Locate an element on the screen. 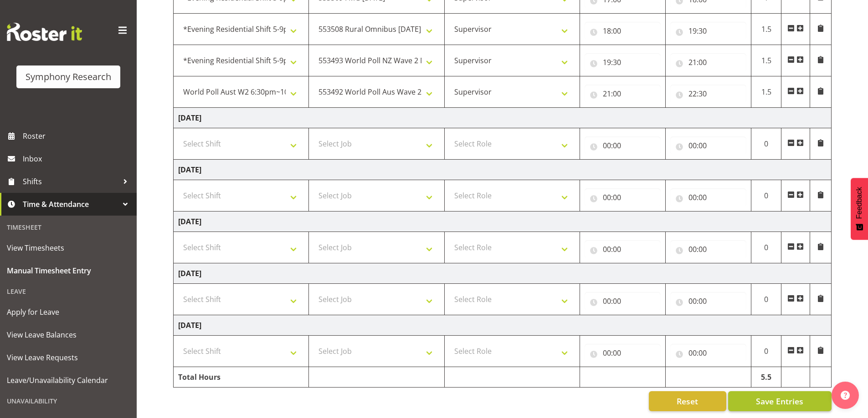 The image size is (868, 418). td: 5.5 is located at coordinates (766, 377).